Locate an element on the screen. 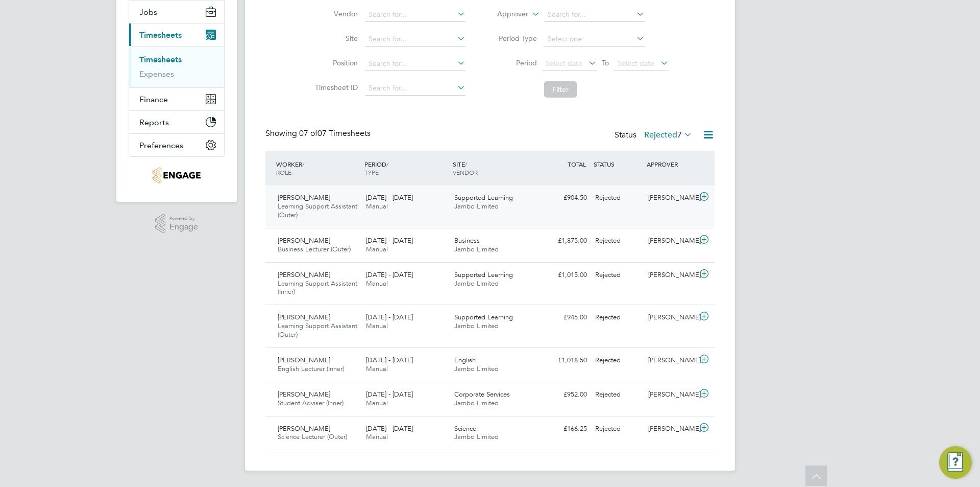  div: SITE is located at coordinates (494, 168).